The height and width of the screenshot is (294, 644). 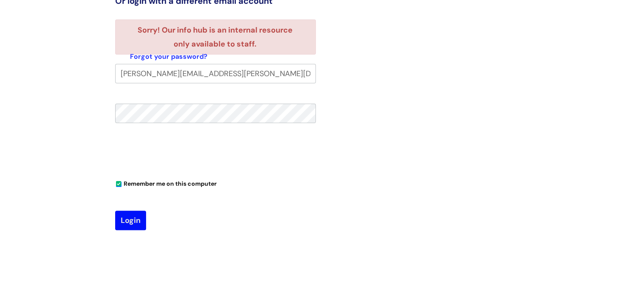 What do you see at coordinates (215, 183) in the screenshot?
I see `div: You can uncheck this option if you're logging in from a shared device` at bounding box center [215, 183].